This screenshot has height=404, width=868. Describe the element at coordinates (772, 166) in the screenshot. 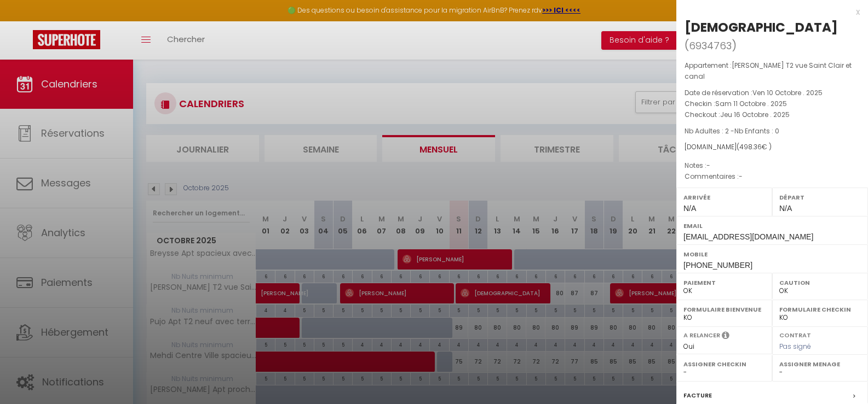

I see `p: Notes :` at that location.